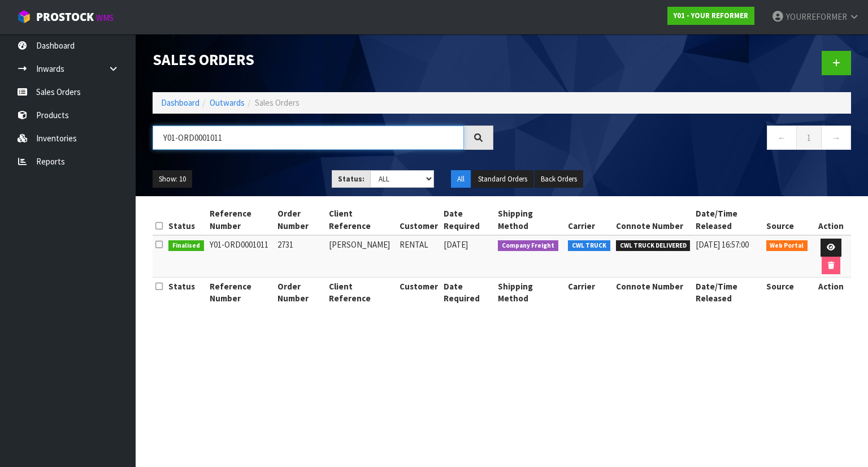 This screenshot has width=868, height=467. Describe the element at coordinates (351, 179) in the screenshot. I see `strong: Status:` at that location.